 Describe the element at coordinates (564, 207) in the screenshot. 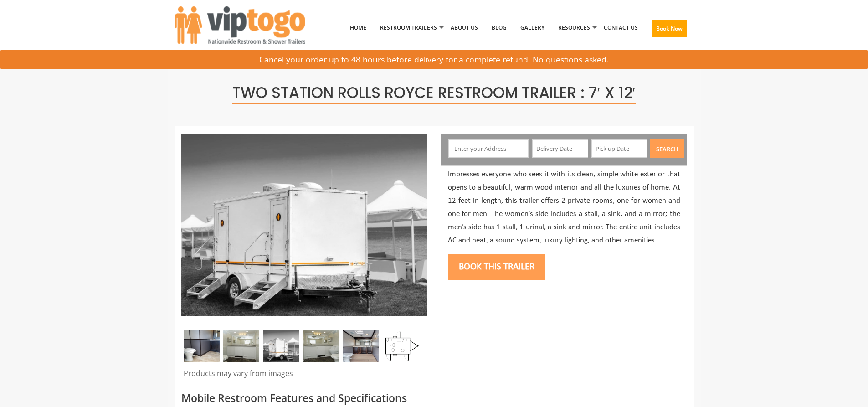

I see `p: Impresses everyone who sees it with its clean, simple white exterior that opens to a beautiful, w...` at that location.